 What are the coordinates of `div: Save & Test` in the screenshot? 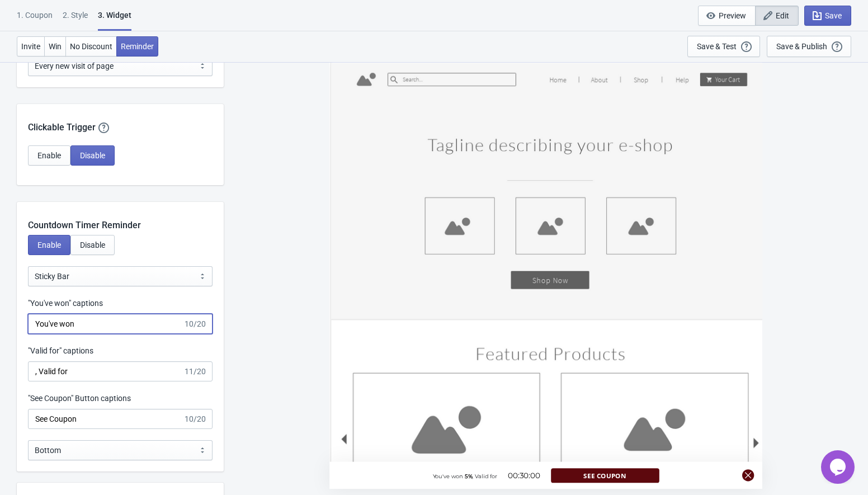 It's located at (716, 46).